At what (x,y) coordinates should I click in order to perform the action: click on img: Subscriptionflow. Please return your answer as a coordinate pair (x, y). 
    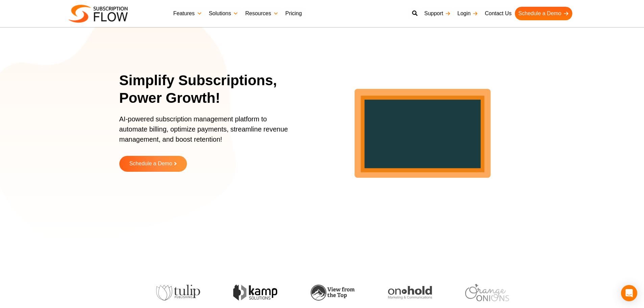
    Looking at the image, I should click on (98, 14).